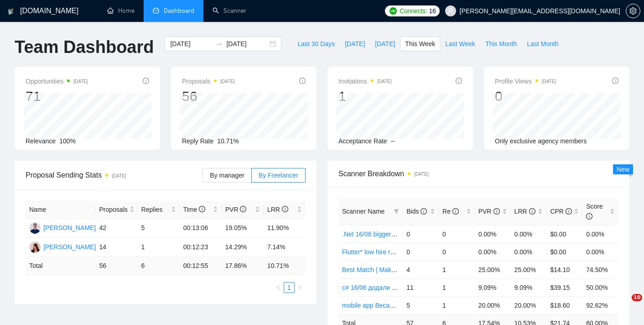  I want to click on a: setting, so click(633, 11).